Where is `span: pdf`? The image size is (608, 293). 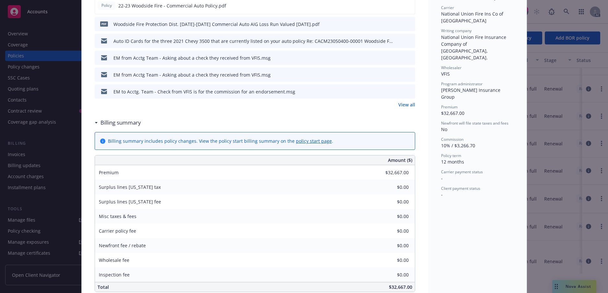 span: pdf is located at coordinates (104, 24).